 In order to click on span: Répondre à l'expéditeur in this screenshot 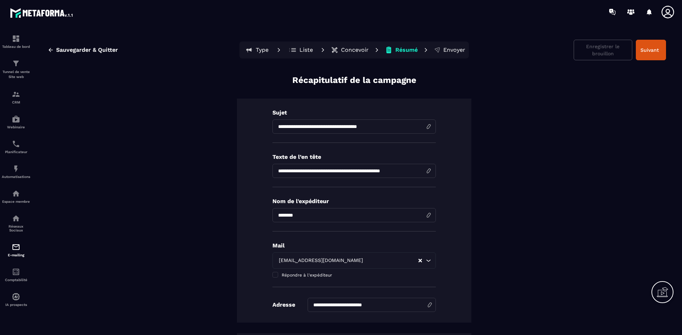, I will do `click(307, 275)`.